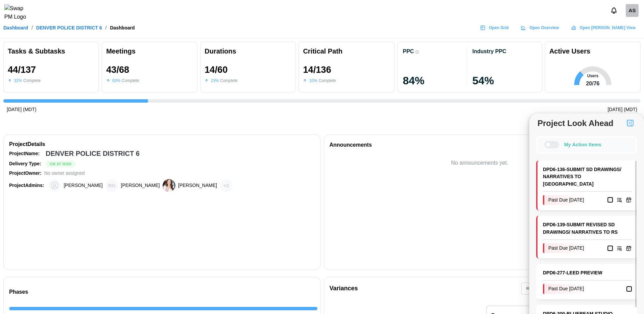 Image resolution: width=644 pixels, height=314 pixels. I want to click on img: Project Look Ahead Button, so click(630, 123).